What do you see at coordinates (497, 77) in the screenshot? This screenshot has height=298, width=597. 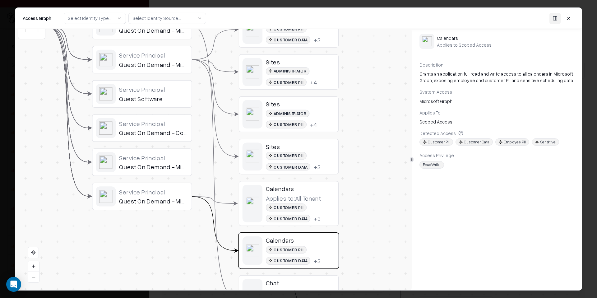 I see `div: Grants an application full read and write access to all calendars in Microsoft Graph, exposing em...` at bounding box center [497, 77].